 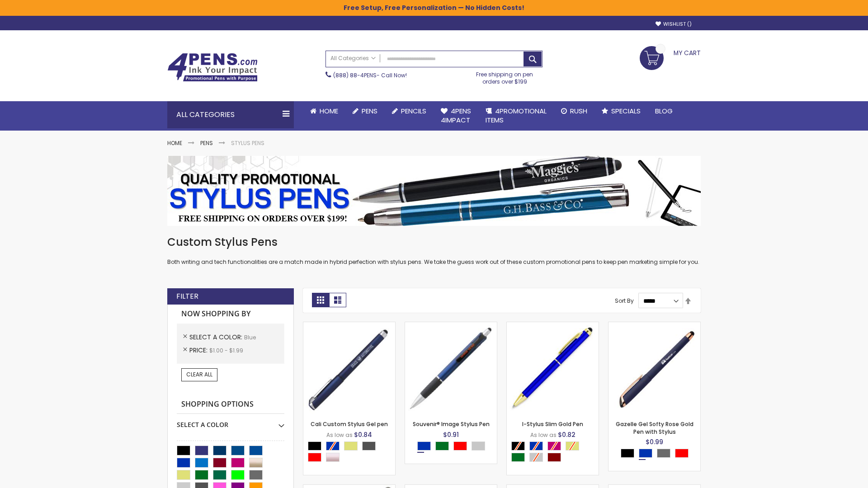 I want to click on div: Grey, so click(x=664, y=453).